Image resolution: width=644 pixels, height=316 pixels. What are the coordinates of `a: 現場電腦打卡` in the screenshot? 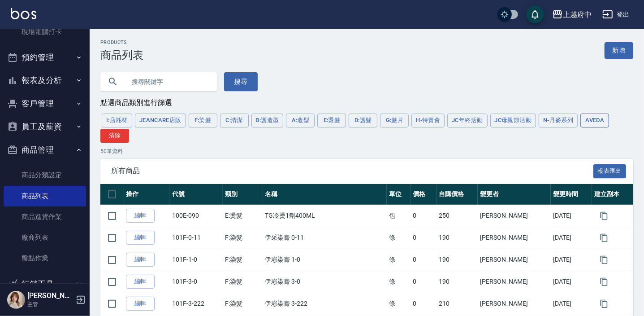 It's located at (45, 32).